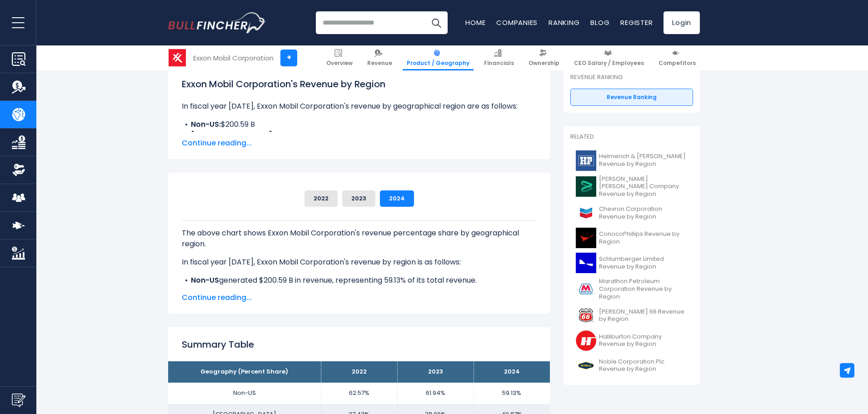 The height and width of the screenshot is (414, 868). I want to click on button: 2023, so click(358, 198).